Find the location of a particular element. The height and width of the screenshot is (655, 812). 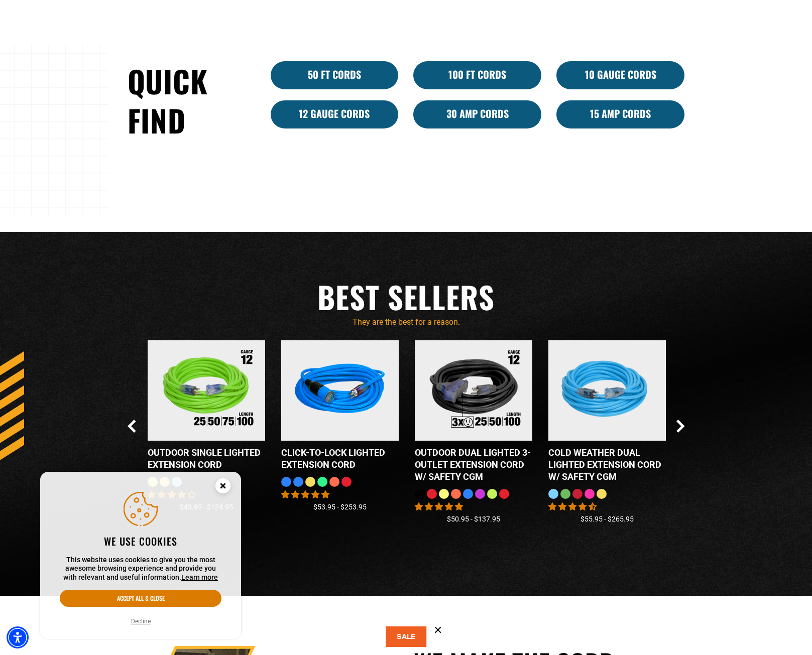

a: This website uses cookies to give you the most awesome browsing experience and provide you with r... is located at coordinates (200, 577).